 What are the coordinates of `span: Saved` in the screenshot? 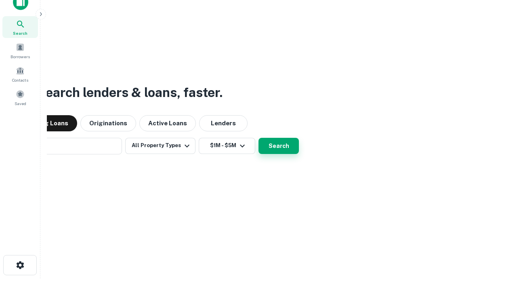 It's located at (20, 103).